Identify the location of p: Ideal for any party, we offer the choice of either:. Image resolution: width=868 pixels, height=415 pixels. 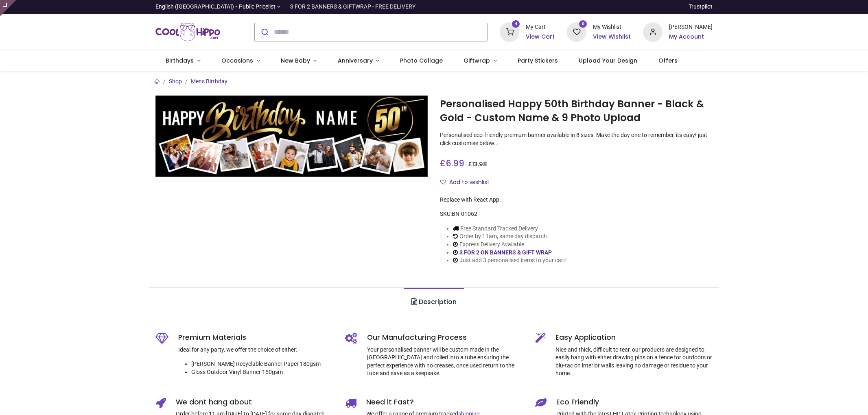
(255, 350).